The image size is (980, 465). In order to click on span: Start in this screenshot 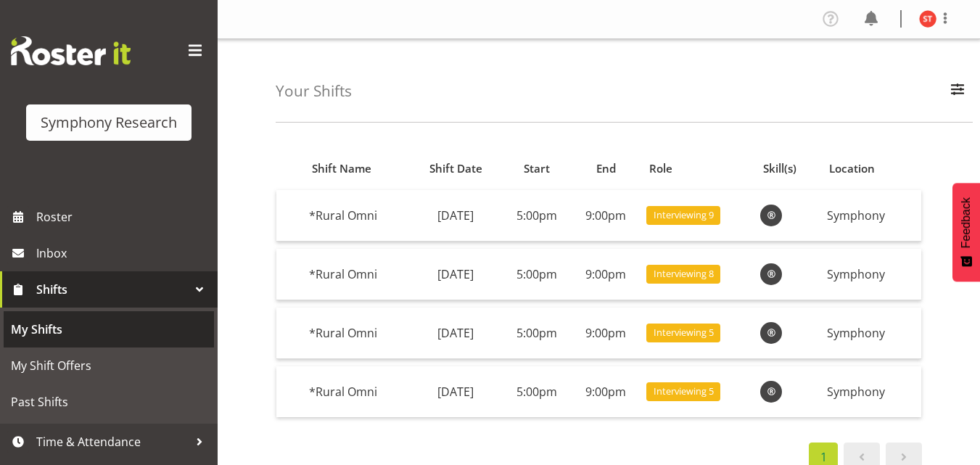, I will do `click(536, 168)`.